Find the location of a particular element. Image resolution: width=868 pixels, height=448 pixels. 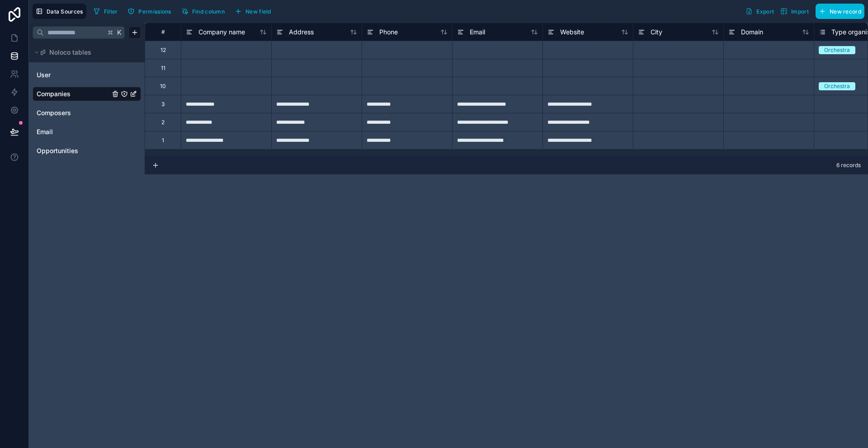

a: Companies is located at coordinates (73, 94).